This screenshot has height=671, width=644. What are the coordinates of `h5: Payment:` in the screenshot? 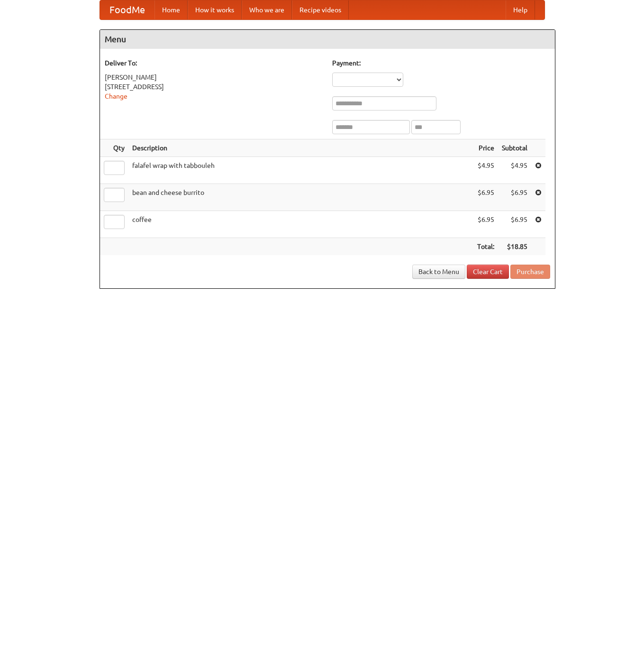 It's located at (442, 63).